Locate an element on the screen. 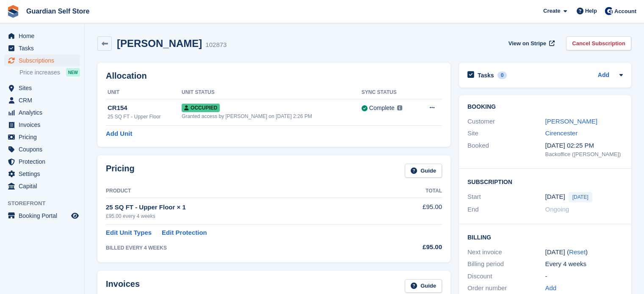  div: NEW is located at coordinates (73, 72).